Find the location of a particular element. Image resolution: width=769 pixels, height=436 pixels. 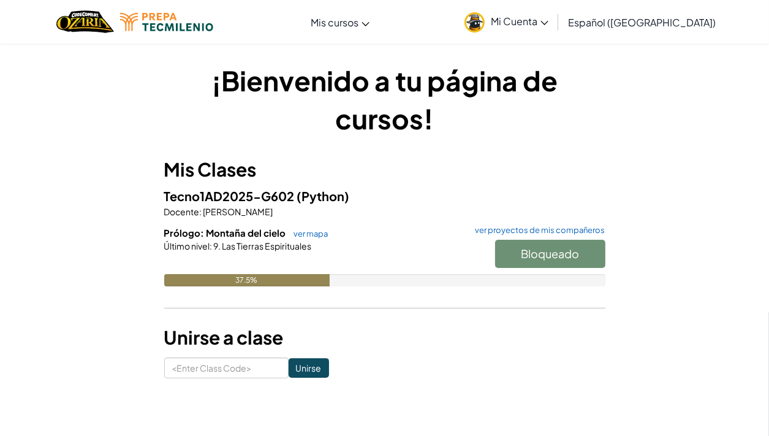

input: Unirse is located at coordinates (309, 368).